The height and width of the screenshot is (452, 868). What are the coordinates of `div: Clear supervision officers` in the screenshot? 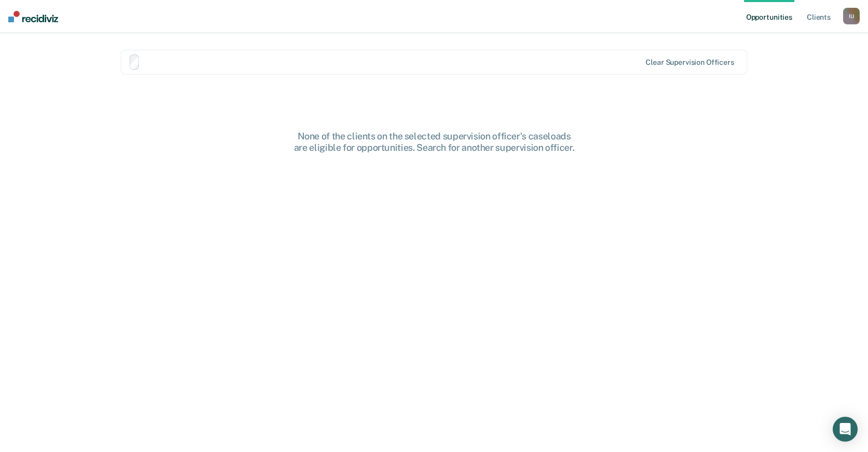 It's located at (690, 62).